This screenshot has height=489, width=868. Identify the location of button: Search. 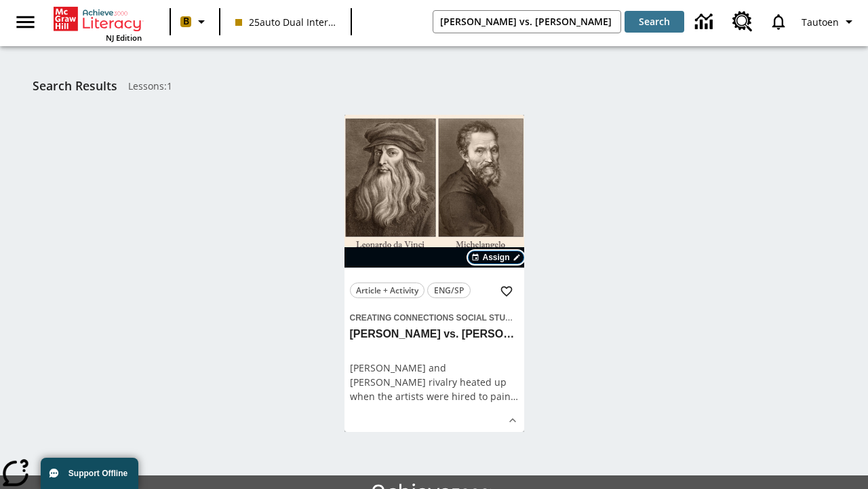
(654, 22).